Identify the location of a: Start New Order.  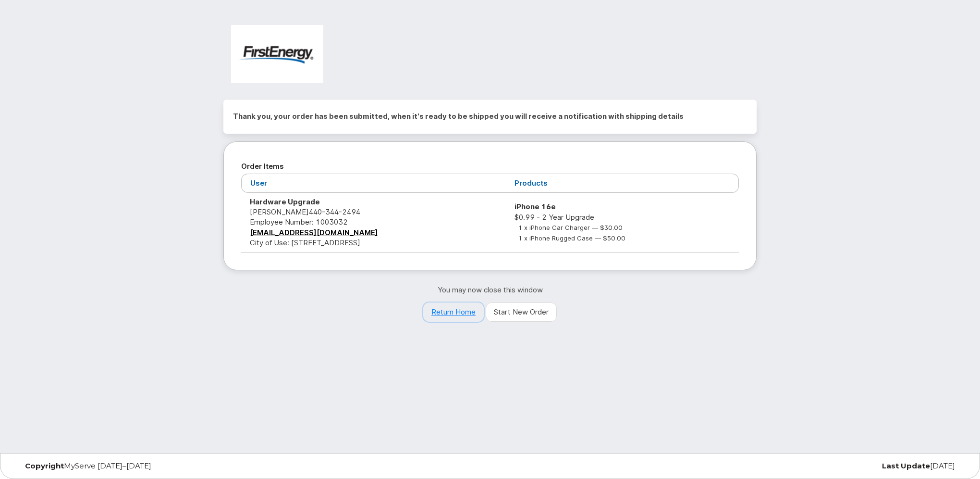
(522, 312).